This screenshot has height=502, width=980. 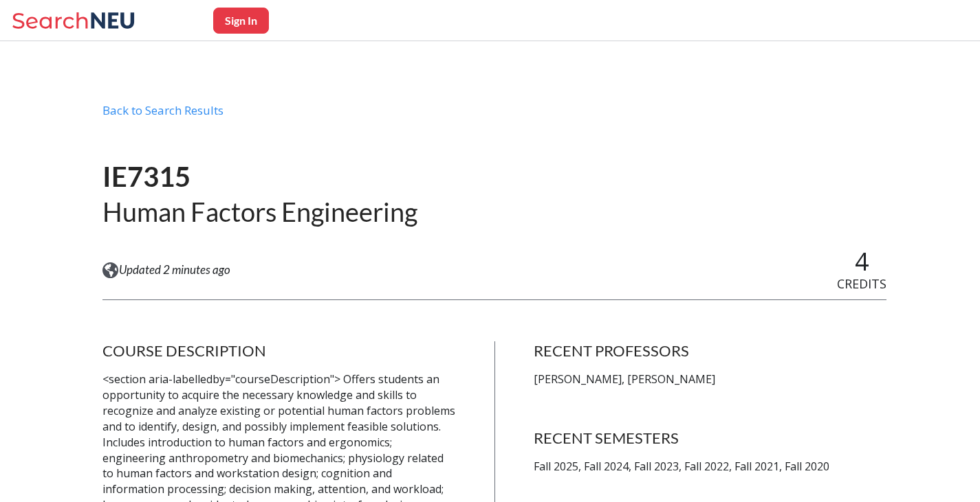 What do you see at coordinates (241, 21) in the screenshot?
I see `button: Sign In` at bounding box center [241, 21].